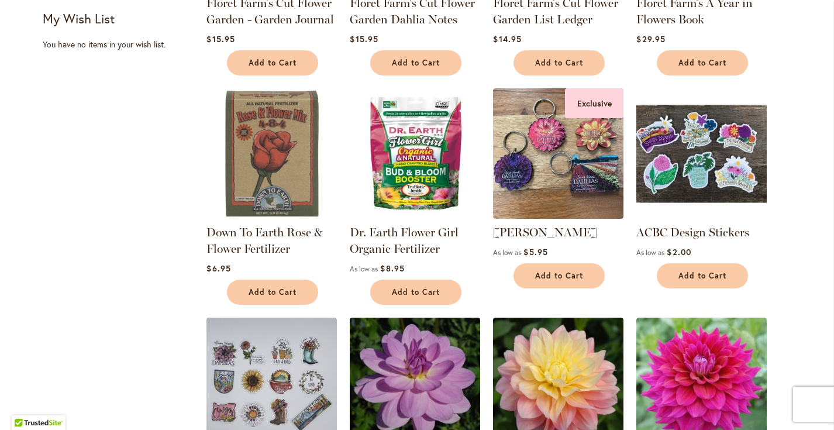 This screenshot has height=430, width=834. Describe the element at coordinates (78, 18) in the screenshot. I see `strong: My Wish List` at that location.